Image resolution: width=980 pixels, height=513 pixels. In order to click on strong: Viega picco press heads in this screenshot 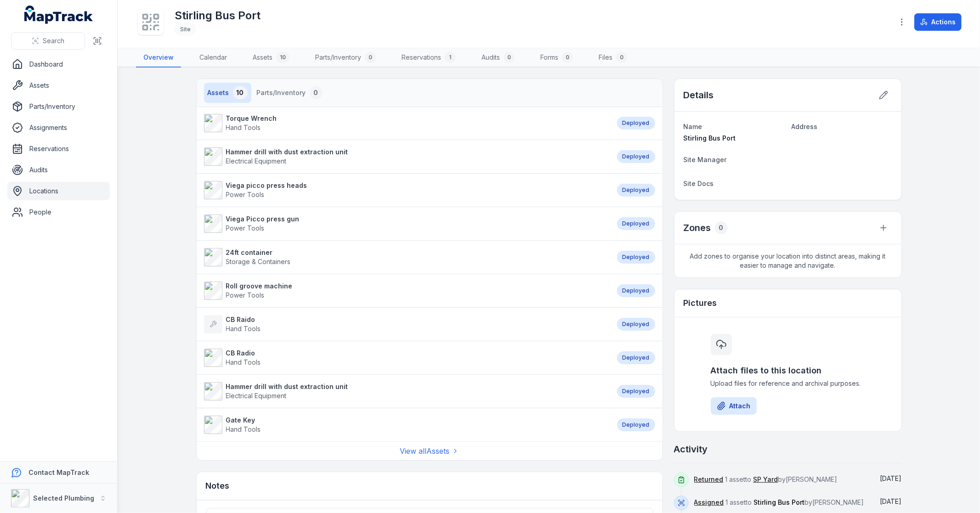, I will do `click(266, 186)`.